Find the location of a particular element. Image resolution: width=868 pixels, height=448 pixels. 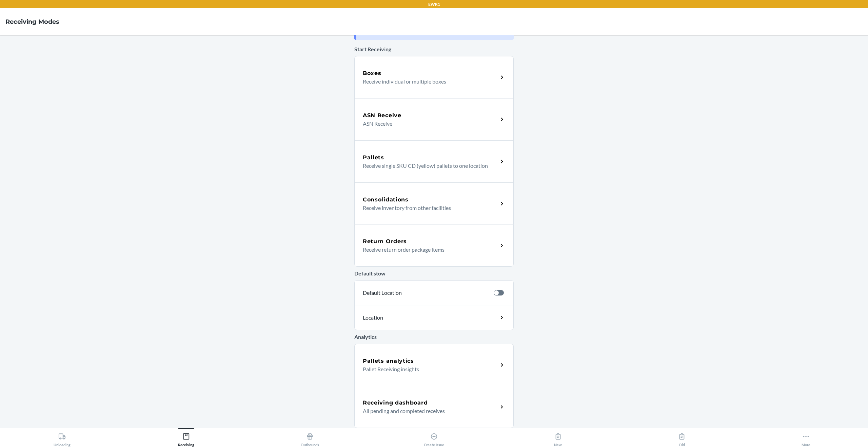

p: Receive single SKU CD (yellow) pallets to one location is located at coordinates (427, 165).